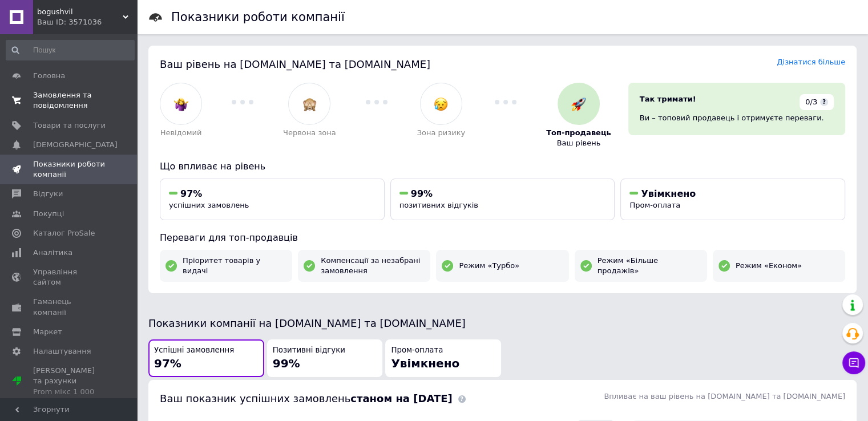 The image size is (868, 421). What do you see at coordinates (439, 205) in the screenshot?
I see `span: позитивних відгуків` at bounding box center [439, 205].